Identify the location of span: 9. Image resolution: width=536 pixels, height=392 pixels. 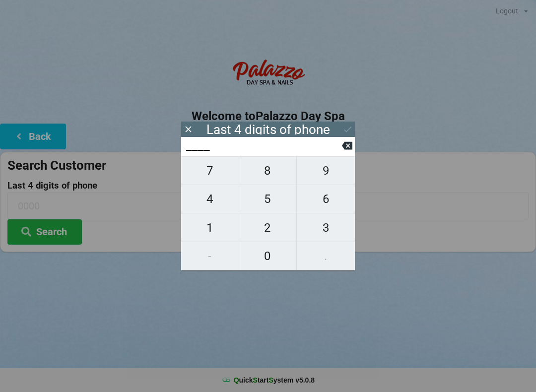
(326, 171).